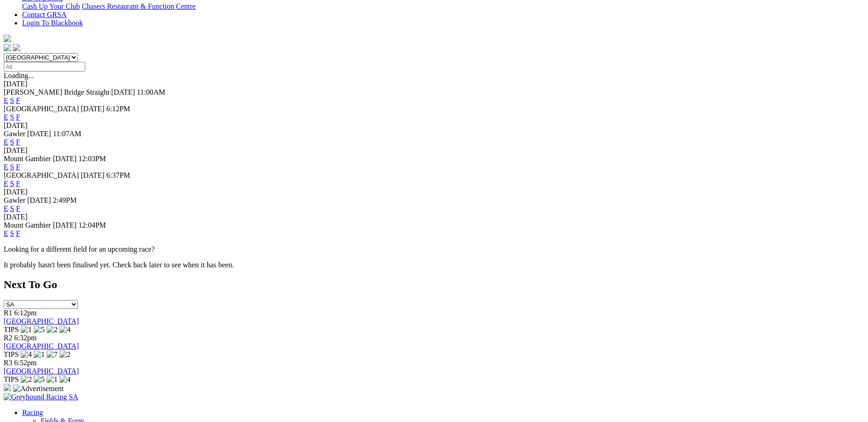  What do you see at coordinates (119, 175) in the screenshot?
I see `span: 6:37PM` at bounding box center [119, 175].